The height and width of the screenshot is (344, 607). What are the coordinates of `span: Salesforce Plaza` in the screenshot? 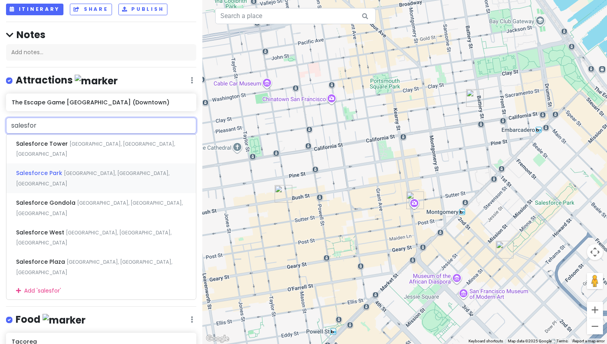 It's located at (41, 262).